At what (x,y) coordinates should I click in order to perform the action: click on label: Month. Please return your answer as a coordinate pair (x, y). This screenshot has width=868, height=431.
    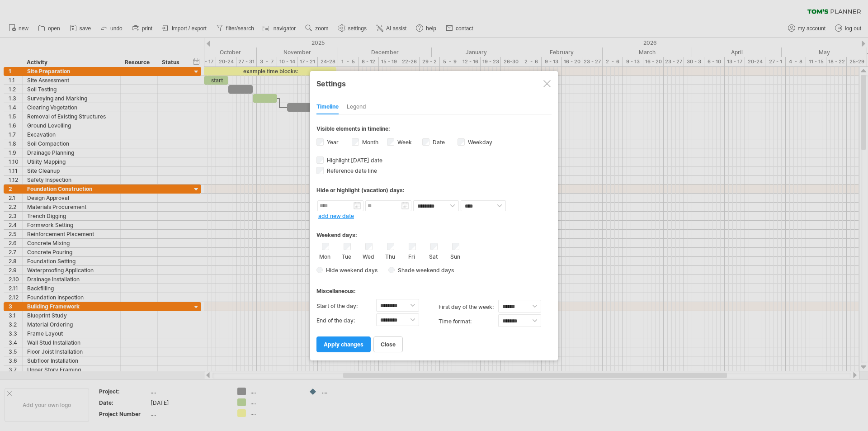
    Looking at the image, I should click on (369, 142).